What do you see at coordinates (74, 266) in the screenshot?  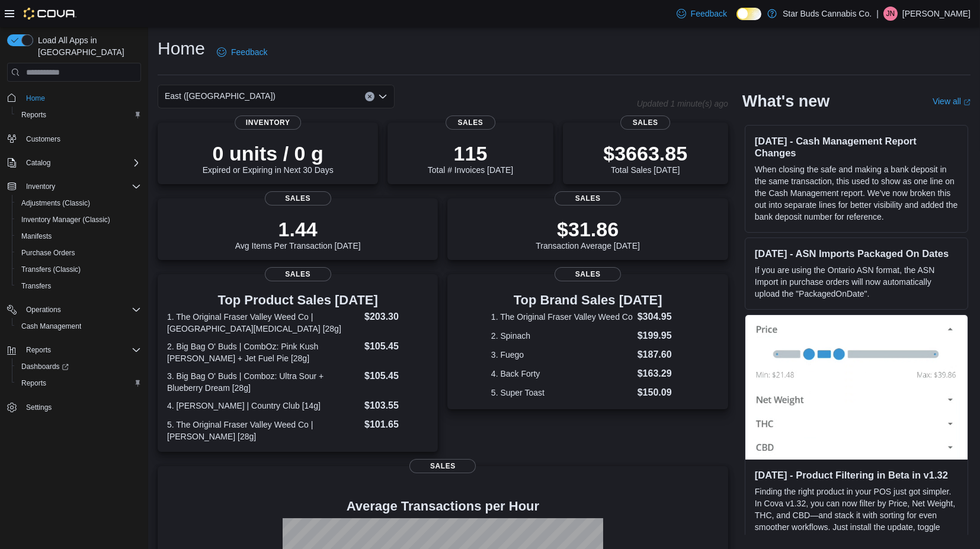 I see `nav: Complex example` at bounding box center [74, 266].